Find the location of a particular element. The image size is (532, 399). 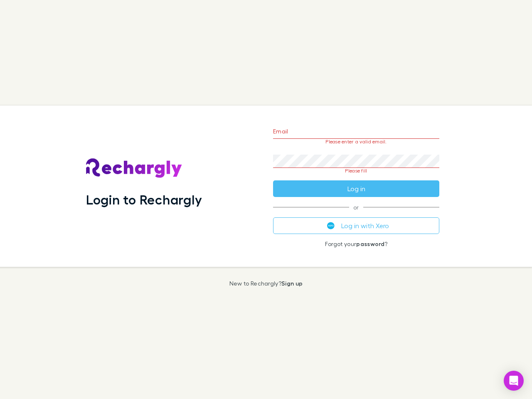

a: Sign up is located at coordinates (291, 283).